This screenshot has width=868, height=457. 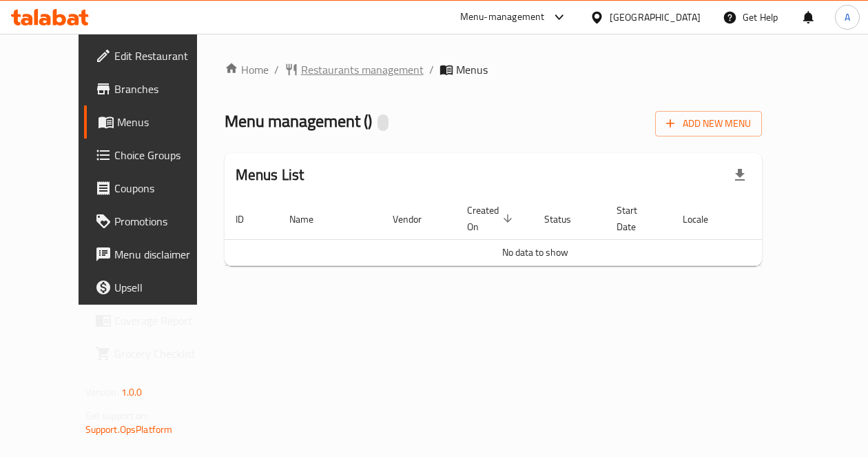 I want to click on span: Start Date, so click(x=636, y=218).